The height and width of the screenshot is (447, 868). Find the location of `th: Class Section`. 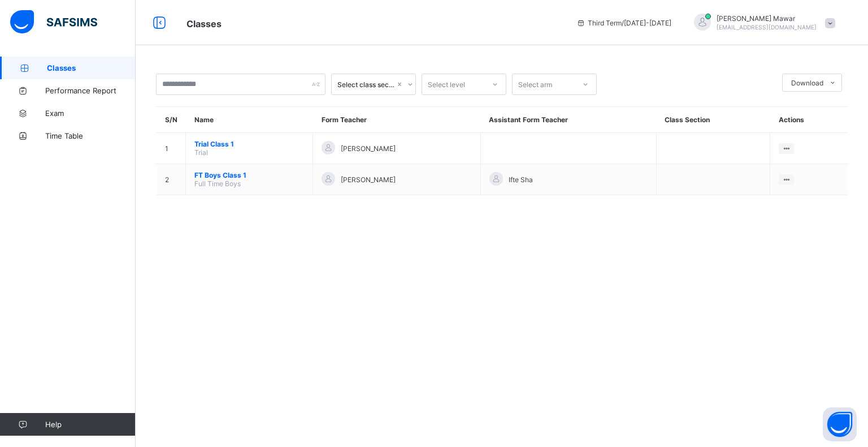

th: Class Section is located at coordinates (712, 120).